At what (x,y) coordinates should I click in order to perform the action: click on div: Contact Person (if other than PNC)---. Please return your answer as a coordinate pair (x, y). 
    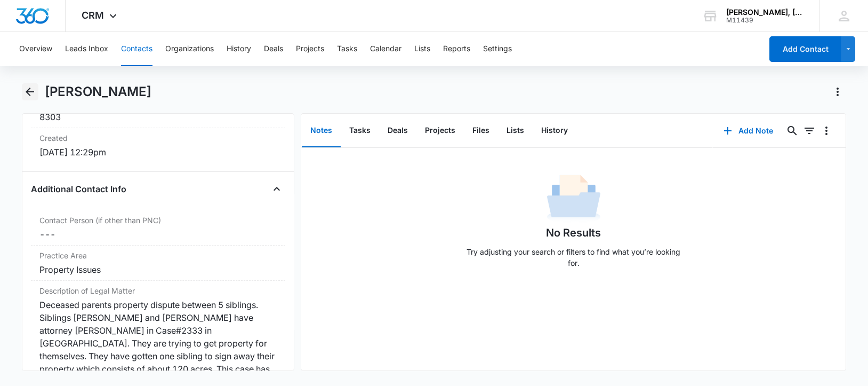
    Looking at the image, I should click on (158, 228).